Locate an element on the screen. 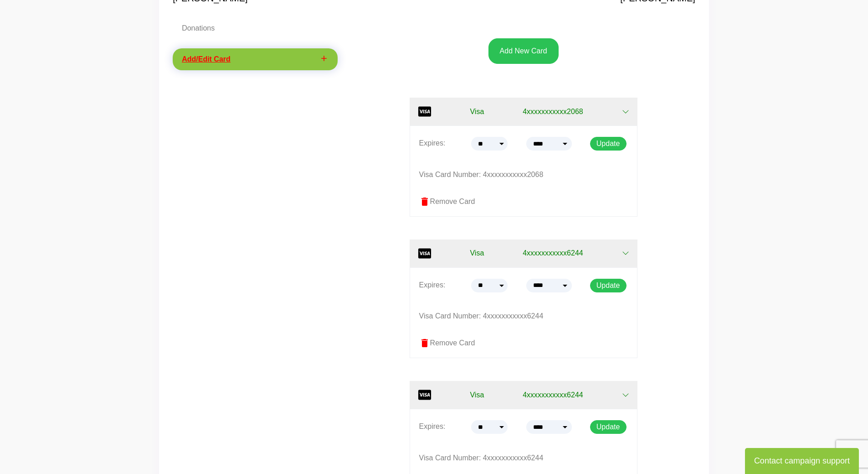 The image size is (868, 474). p: Visa Card Number: 4xxxxxxxxxxx2068 is located at coordinates (524, 175).